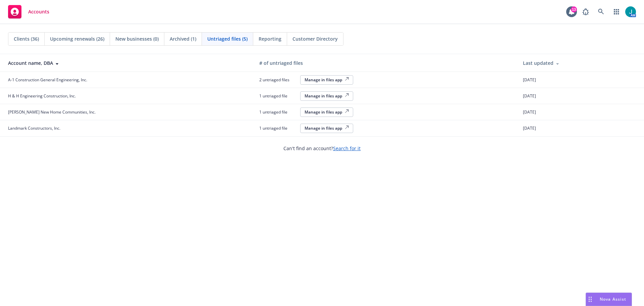 The width and height of the screenshot is (644, 306). What do you see at coordinates (347, 148) in the screenshot?
I see `a: Search for it` at bounding box center [347, 148].